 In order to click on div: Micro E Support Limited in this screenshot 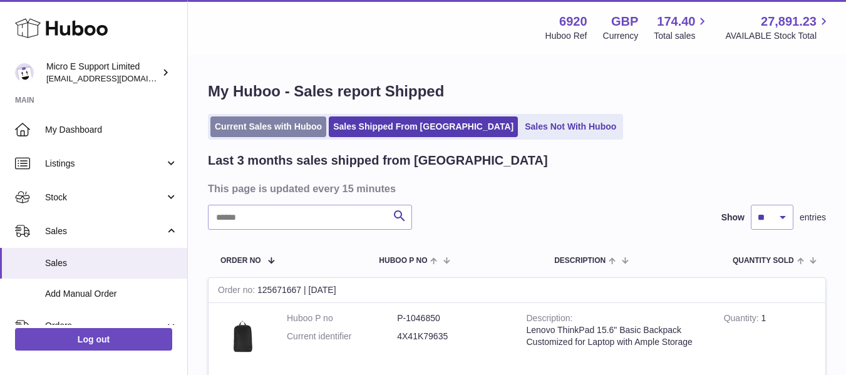, I will do `click(103, 73)`.